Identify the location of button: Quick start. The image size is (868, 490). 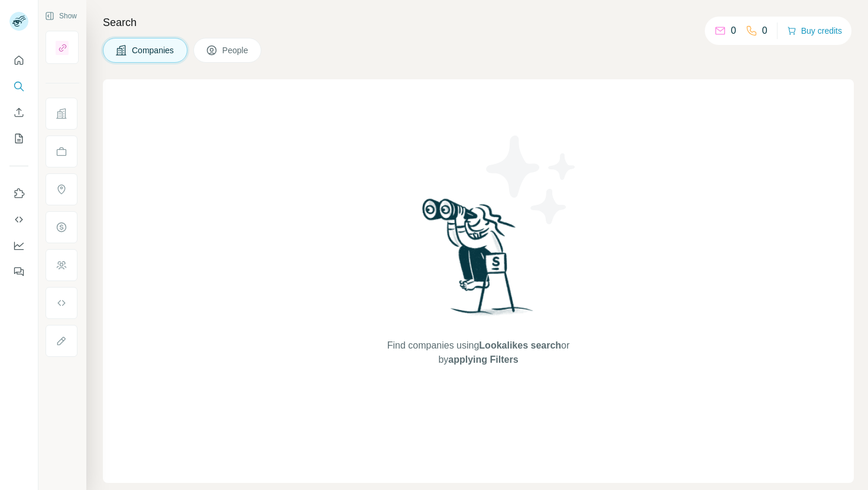
(19, 60).